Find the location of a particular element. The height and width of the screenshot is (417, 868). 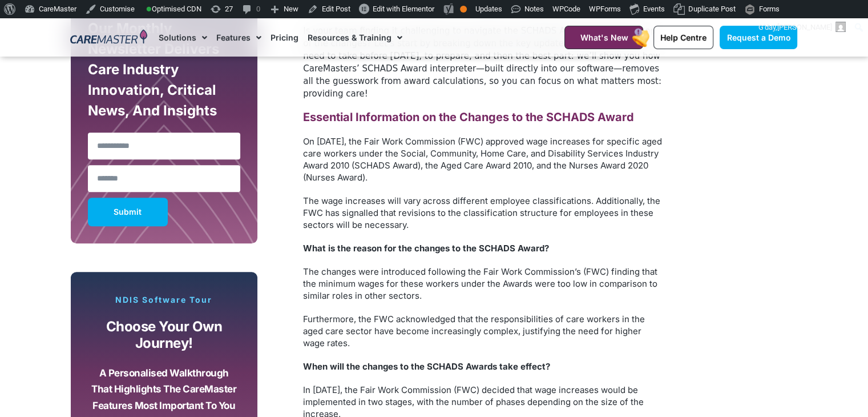

span: Edit with Elementor is located at coordinates (404, 8).